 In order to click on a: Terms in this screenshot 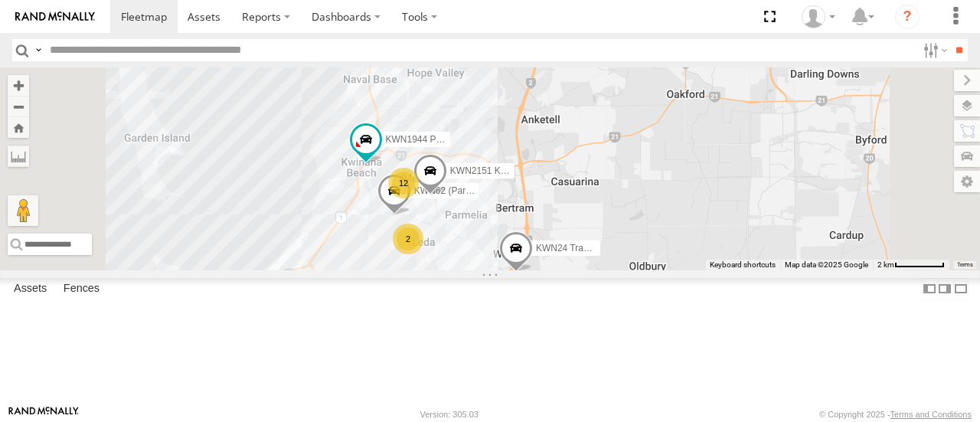, I will do `click(965, 264)`.